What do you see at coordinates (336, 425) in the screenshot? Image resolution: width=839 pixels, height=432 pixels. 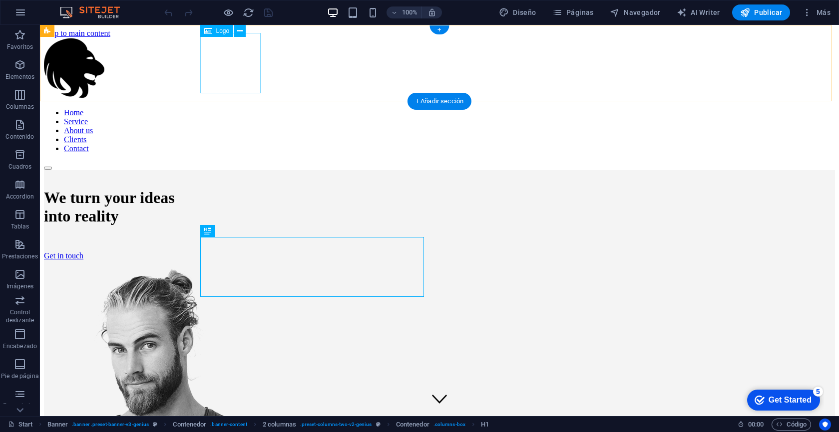 I see `span: . preset-columns-two-v2-genius` at bounding box center [336, 425].